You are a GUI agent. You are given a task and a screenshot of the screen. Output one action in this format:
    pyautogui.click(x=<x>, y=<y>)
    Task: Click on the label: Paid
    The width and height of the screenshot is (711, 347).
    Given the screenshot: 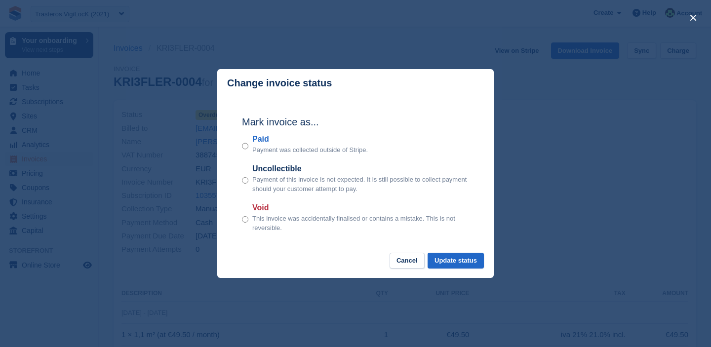 What is the action you would take?
    pyautogui.click(x=310, y=139)
    